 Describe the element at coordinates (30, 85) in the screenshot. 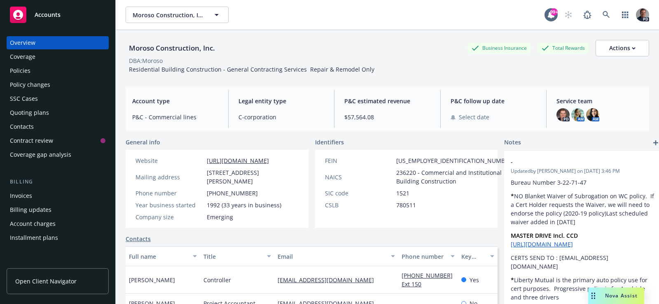

I see `div: Policy changes` at that location.